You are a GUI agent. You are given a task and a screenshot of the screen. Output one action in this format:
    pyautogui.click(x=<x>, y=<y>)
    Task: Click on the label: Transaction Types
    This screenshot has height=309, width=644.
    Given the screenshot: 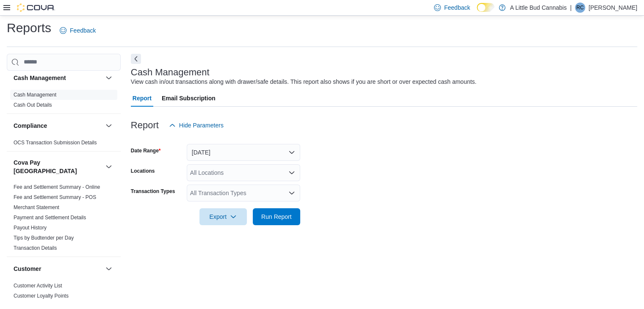 What is the action you would take?
    pyautogui.click(x=153, y=192)
    